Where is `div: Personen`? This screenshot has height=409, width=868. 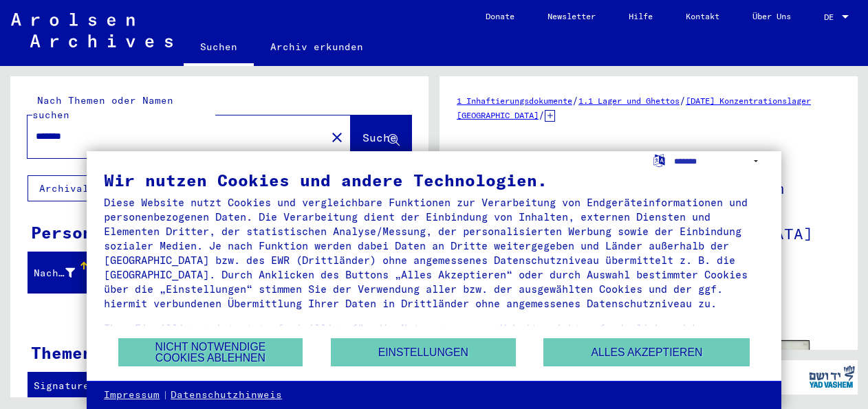 div: Personen is located at coordinates (73, 233).